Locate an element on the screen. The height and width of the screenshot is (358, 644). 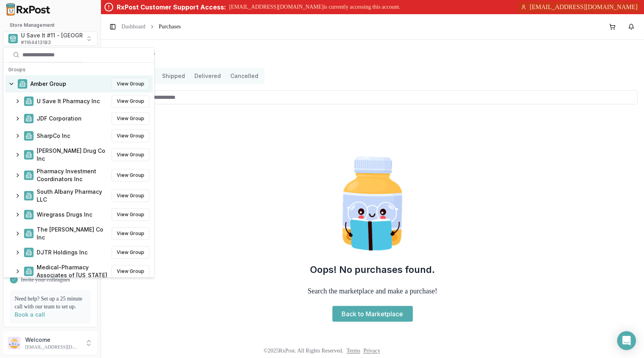
span: U Save It Pharmacy Inc is located at coordinates (68, 101).